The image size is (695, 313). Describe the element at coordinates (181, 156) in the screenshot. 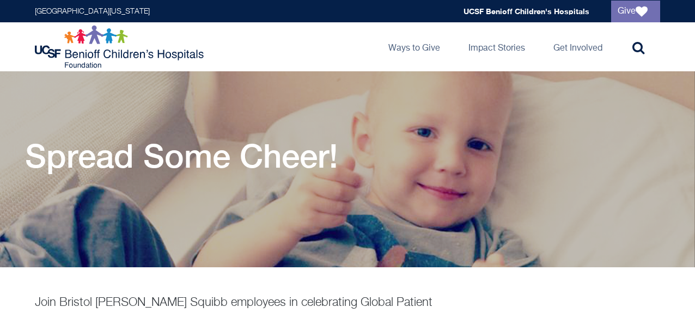

I see `h1: Spread Some Cheer!` at that location.